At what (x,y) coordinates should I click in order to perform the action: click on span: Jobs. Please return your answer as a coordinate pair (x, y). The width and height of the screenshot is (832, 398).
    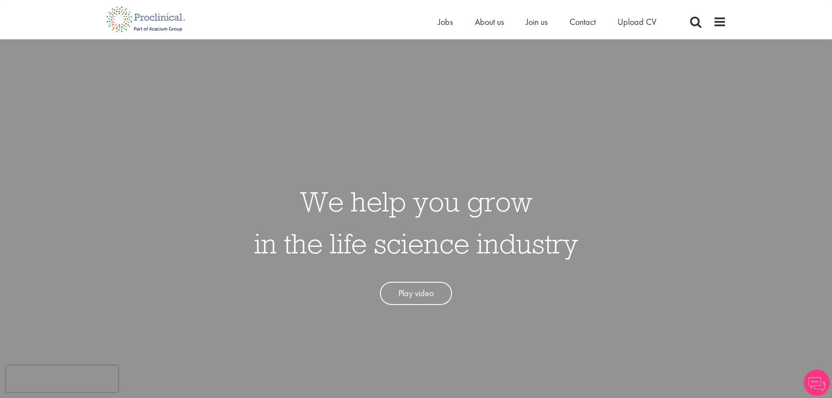
    Looking at the image, I should click on (446, 22).